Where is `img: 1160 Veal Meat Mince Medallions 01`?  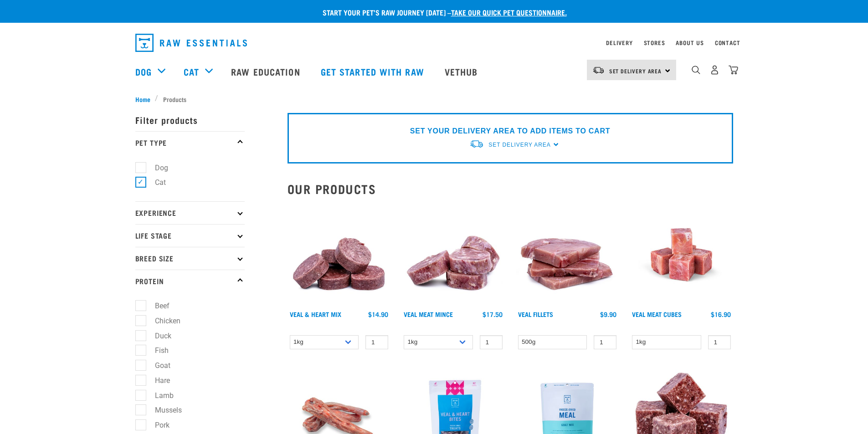
img: 1160 Veal Meat Mince Medallions 01 is located at coordinates (453, 255).